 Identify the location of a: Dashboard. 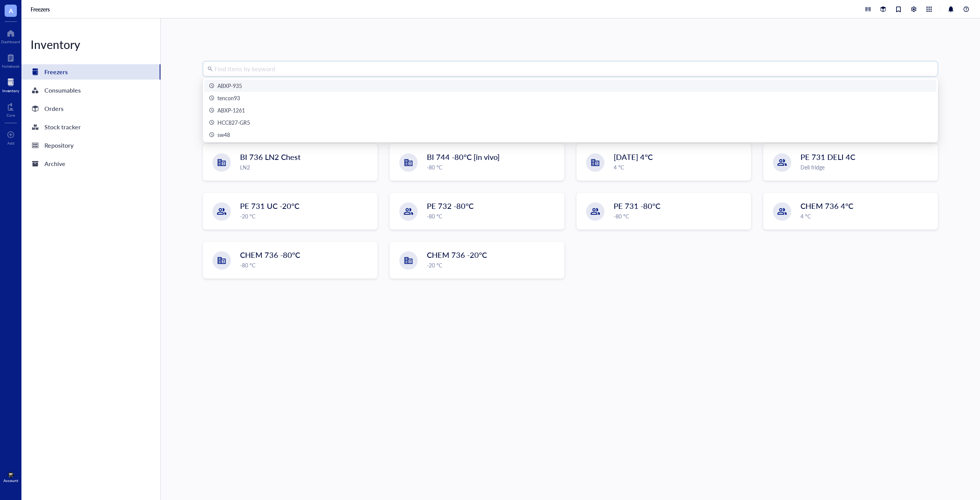
(11, 36).